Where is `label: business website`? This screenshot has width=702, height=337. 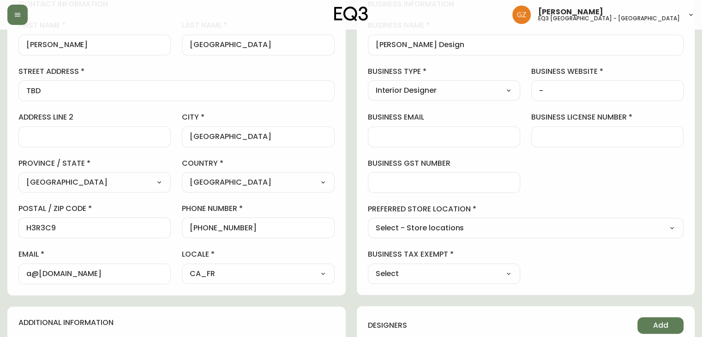 label: business website is located at coordinates (608, 72).